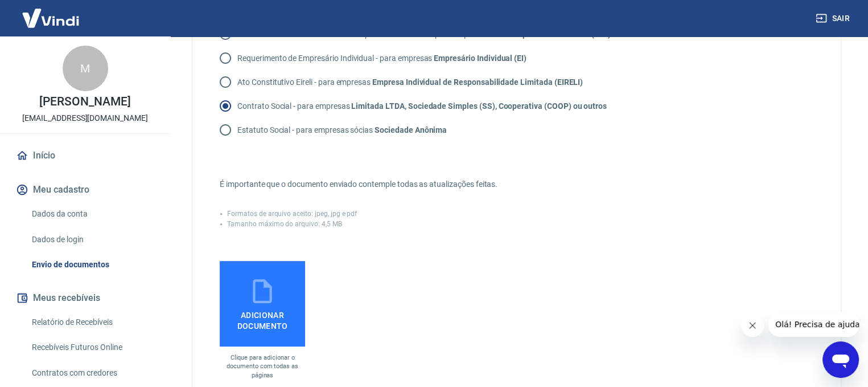 This screenshot has width=868, height=387. I want to click on strong: Micro Empresário Individual (MEI), so click(550, 34).